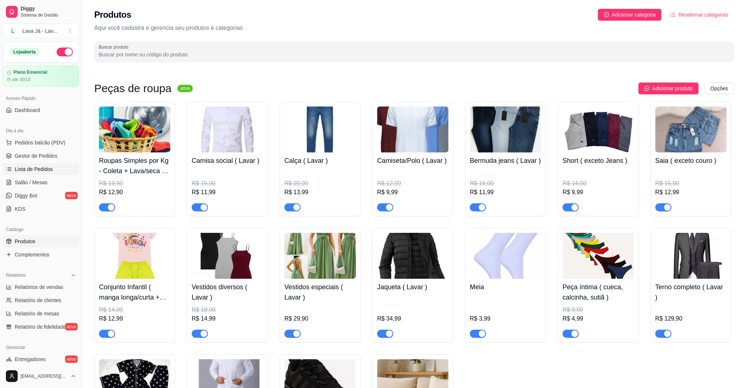  What do you see at coordinates (720, 88) in the screenshot?
I see `span: Opções` at bounding box center [720, 88].